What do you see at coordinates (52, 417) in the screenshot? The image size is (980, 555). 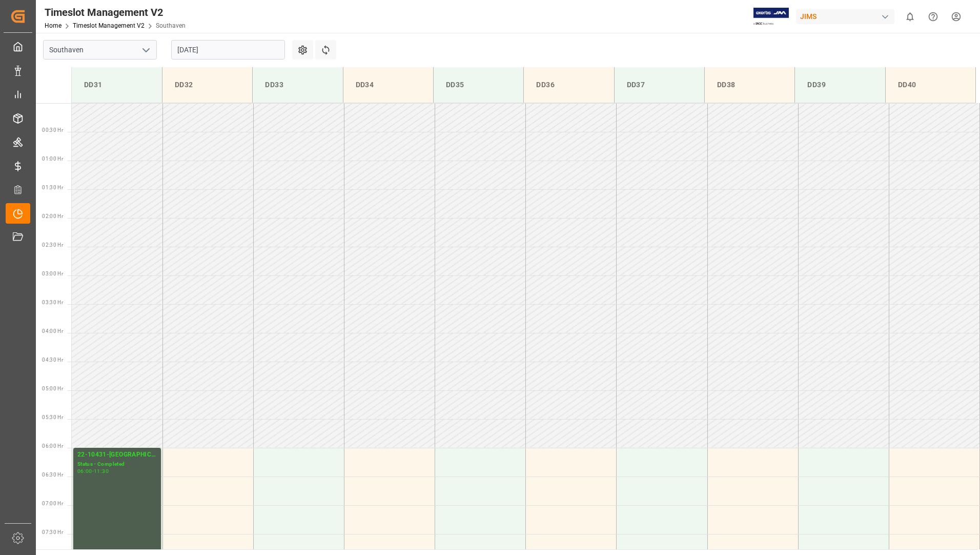 I see `span: 05:30 Hr` at bounding box center [52, 417].